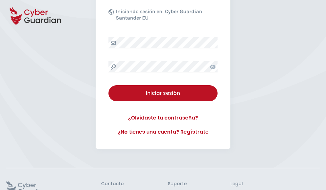  What do you see at coordinates (163, 132) in the screenshot?
I see `a: ¿No tienes una cuenta? Regístrate` at bounding box center [163, 132].